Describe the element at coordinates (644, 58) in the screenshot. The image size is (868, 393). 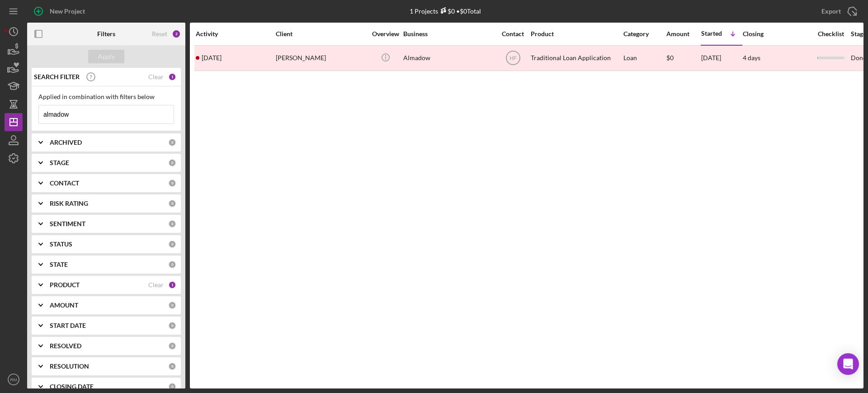
I see `div: Loan` at that location.